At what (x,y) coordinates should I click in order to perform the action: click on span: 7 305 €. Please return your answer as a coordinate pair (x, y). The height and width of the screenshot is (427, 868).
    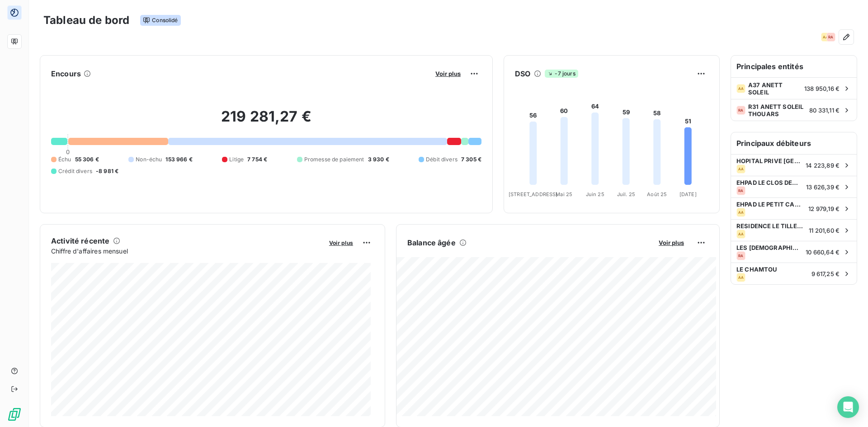
    Looking at the image, I should click on (471, 160).